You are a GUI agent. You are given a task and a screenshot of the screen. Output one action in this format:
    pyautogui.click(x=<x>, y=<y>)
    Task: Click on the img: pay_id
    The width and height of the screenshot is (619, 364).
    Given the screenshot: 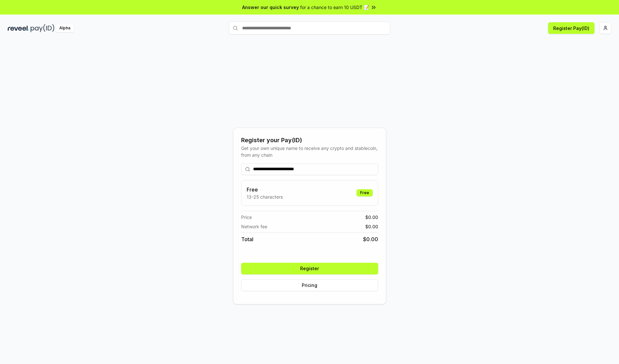 What is the action you would take?
    pyautogui.click(x=42, y=28)
    